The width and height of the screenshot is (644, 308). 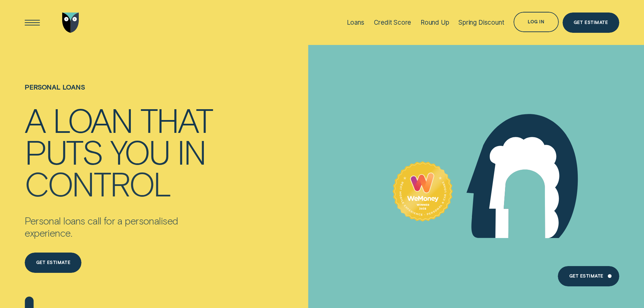 I want to click on div: you, so click(x=139, y=151).